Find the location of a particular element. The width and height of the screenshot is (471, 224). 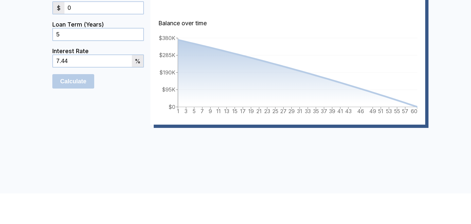

tspan: 21 is located at coordinates (259, 111).